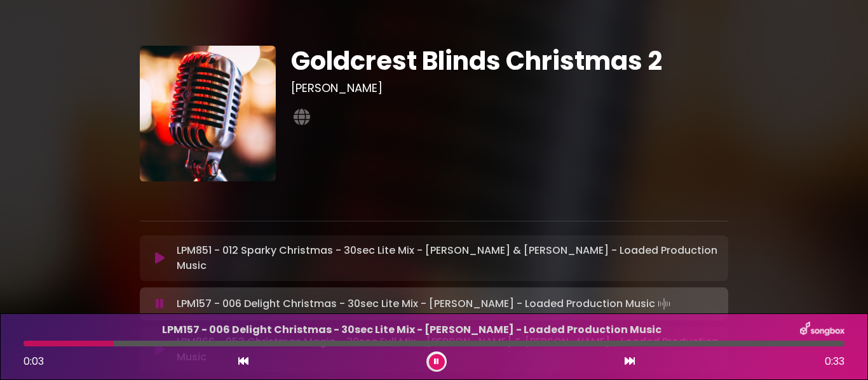 This screenshot has height=380, width=868. I want to click on img: songbox-logo-white.png, so click(822, 330).